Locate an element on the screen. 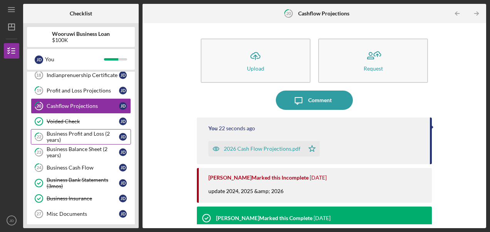 Image resolution: width=490 pixels, height=232 pixels. div: Comment is located at coordinates (319, 100).